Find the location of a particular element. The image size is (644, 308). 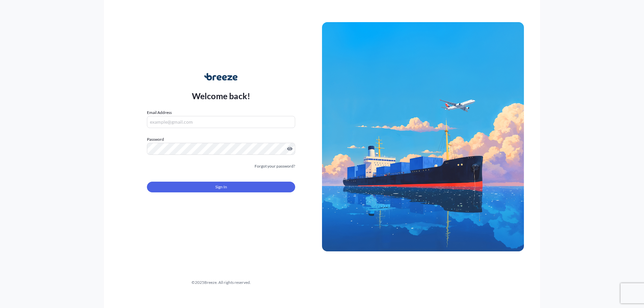

p: Welcome back! is located at coordinates (221, 96).